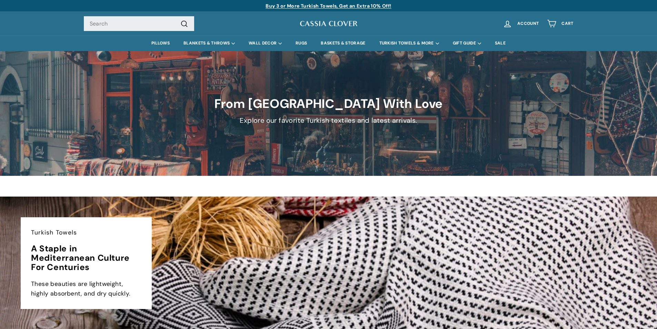 The height and width of the screenshot is (329, 657). Describe the element at coordinates (209, 43) in the screenshot. I see `summary: BLANKETS & THROWS` at that location.